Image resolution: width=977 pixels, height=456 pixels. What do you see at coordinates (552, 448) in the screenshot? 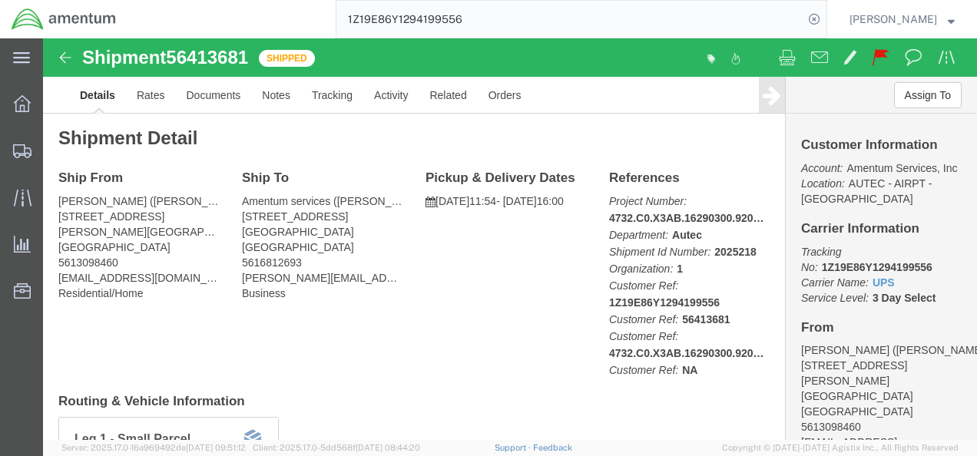
I see `a: Feedback` at bounding box center [552, 448].